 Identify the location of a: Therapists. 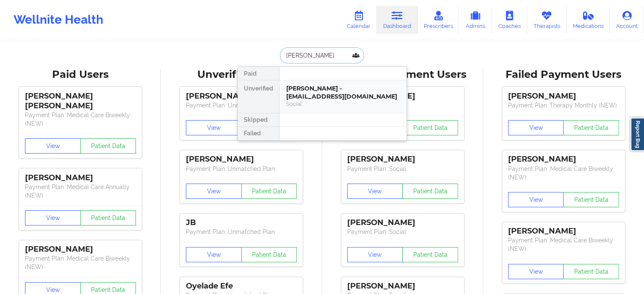
(547, 20).